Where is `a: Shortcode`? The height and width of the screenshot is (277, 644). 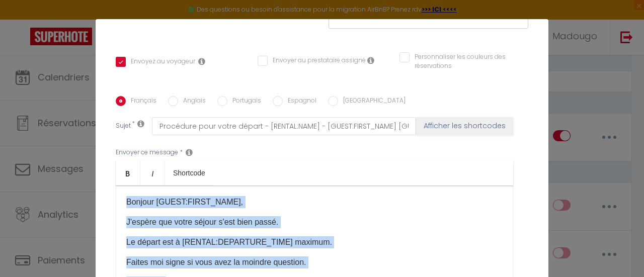 a: Shortcode is located at coordinates (189, 173).